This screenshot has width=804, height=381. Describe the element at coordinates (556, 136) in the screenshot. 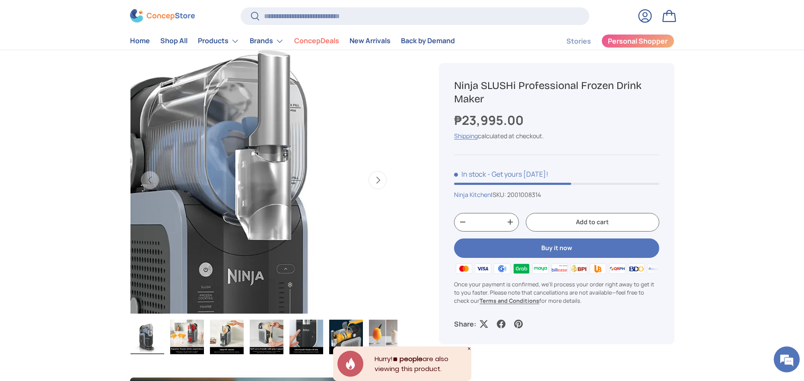

I see `div: calculated at checkout.` at that location.